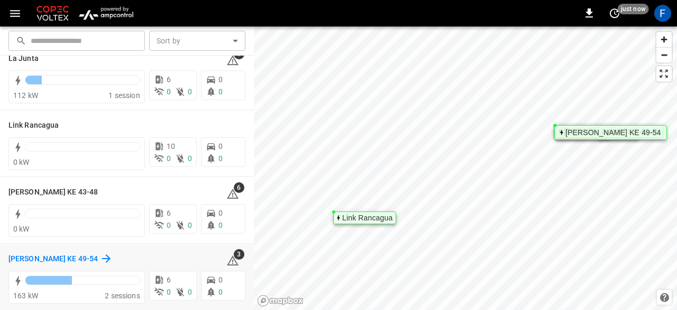 The height and width of the screenshot is (310, 677). I want to click on h6: Loza Colon KE 49-54, so click(53, 259).